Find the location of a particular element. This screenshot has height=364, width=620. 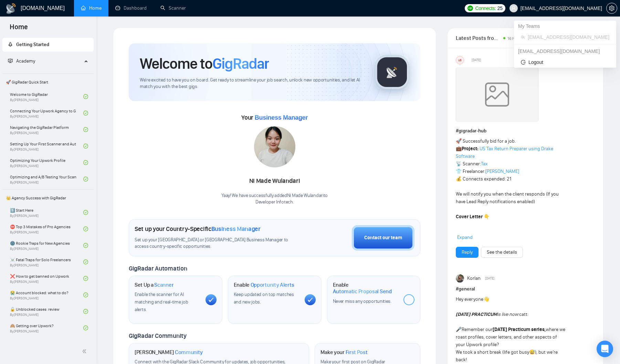

span: user is located at coordinates (514, 8).